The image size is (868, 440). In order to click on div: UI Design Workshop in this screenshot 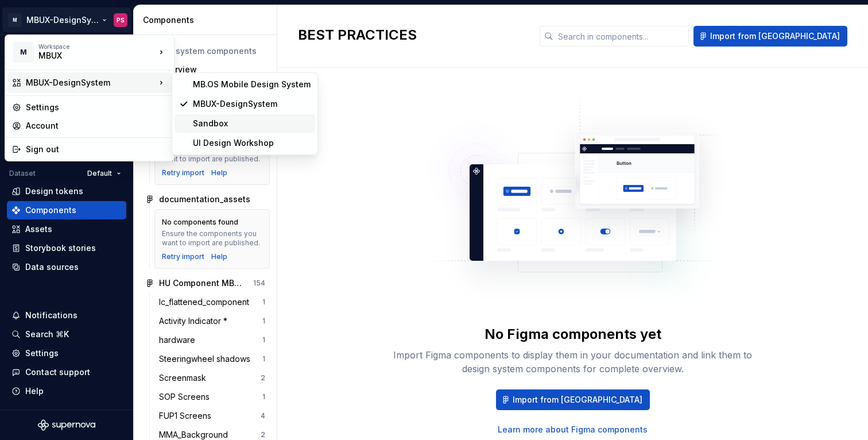, I will do `click(251, 143)`.